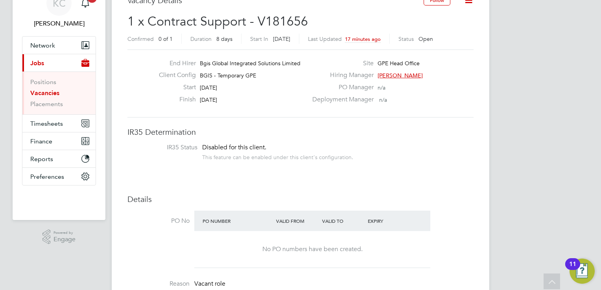  What do you see at coordinates (158, 284) in the screenshot?
I see `label: Reason` at bounding box center [158, 284].